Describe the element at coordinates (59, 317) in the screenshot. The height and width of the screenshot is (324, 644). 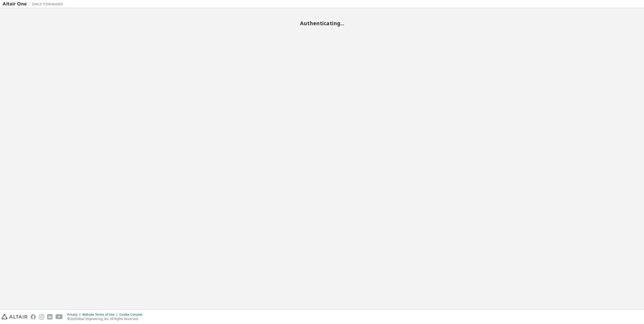
I see `img: youtube.svg` at that location.